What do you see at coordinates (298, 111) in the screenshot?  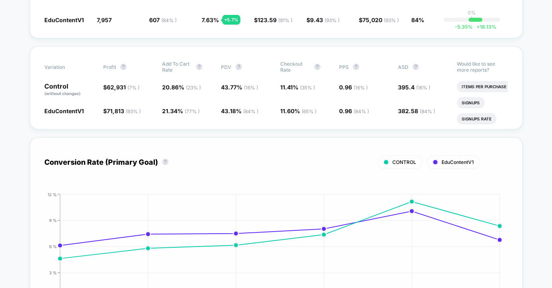 I see `span: 11.60 %` at bounding box center [298, 111].